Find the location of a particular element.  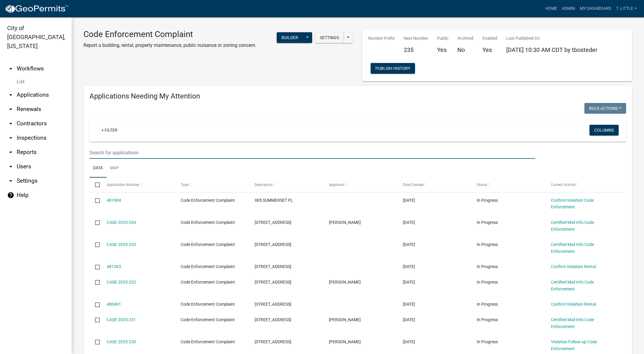

span: Type is located at coordinates (185, 185).